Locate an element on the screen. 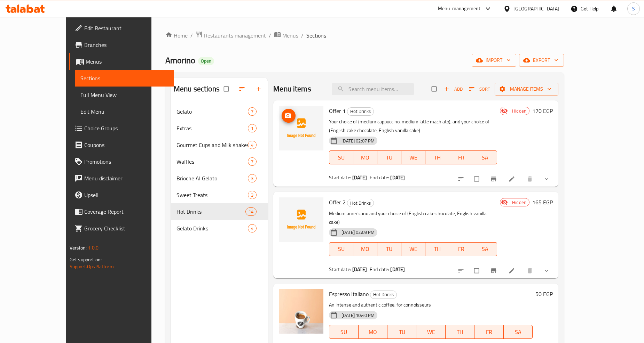 The image size is (644, 343). span: 1.0.0 is located at coordinates (93, 248).